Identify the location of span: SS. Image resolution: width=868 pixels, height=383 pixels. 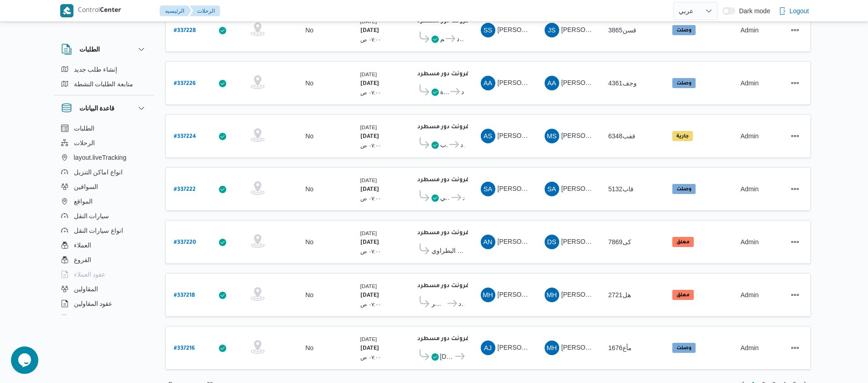
(487, 30).